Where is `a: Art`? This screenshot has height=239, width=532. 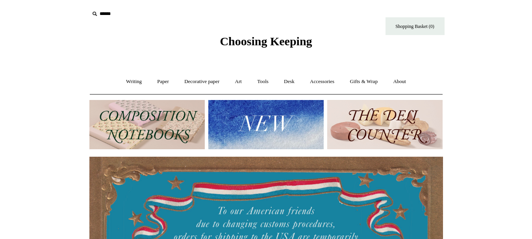
a: Art is located at coordinates (238, 81).